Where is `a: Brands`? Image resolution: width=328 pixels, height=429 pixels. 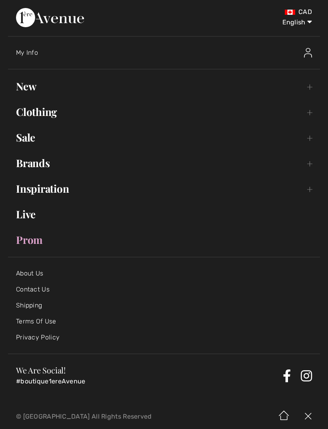 a: Brands is located at coordinates (164, 163).